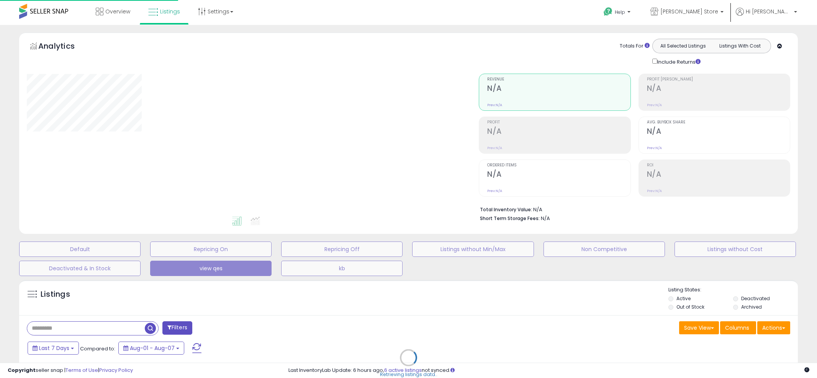 This screenshot has height=378, width=817. Describe the element at coordinates (739, 46) in the screenshot. I see `button: Listings With Cost` at that location.